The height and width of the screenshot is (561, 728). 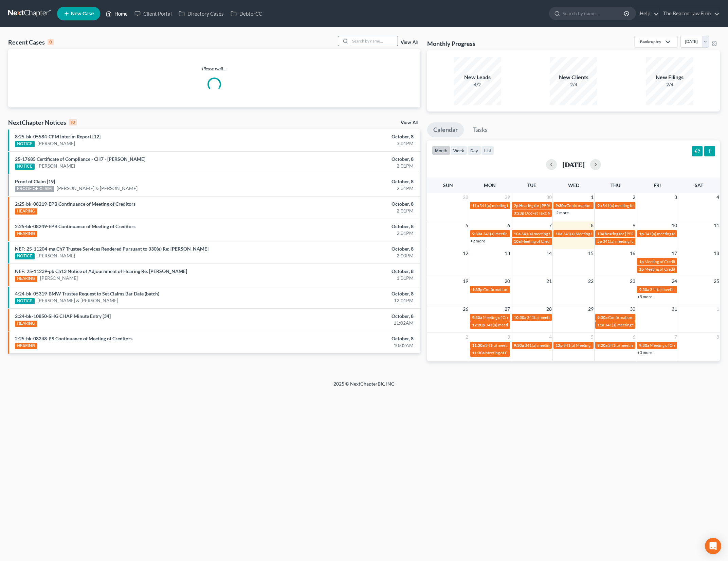 What do you see at coordinates (699, 185) in the screenshot?
I see `span: Sat` at bounding box center [699, 185].